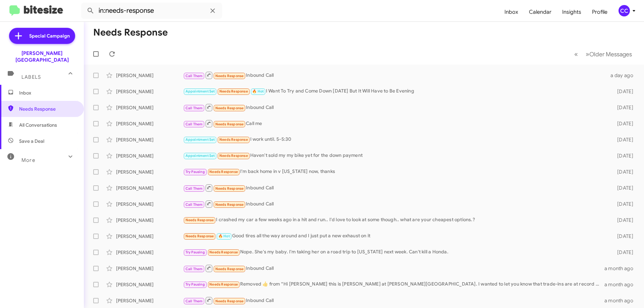 This screenshot has width=644, height=308. I want to click on h1: Needs Response, so click(130, 32).